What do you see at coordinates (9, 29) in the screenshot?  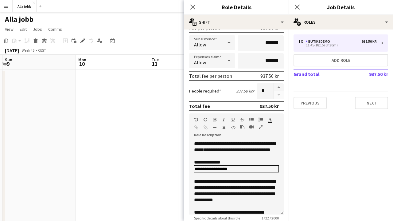 I see `span: View` at bounding box center [9, 29].